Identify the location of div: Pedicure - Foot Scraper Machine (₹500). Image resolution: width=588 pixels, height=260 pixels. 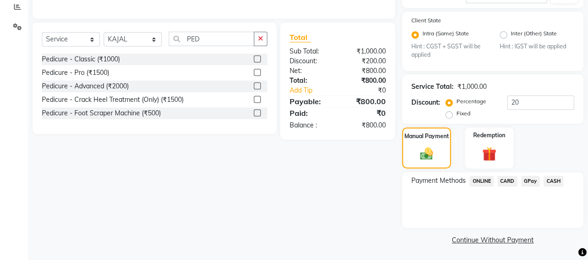
(101, 113).